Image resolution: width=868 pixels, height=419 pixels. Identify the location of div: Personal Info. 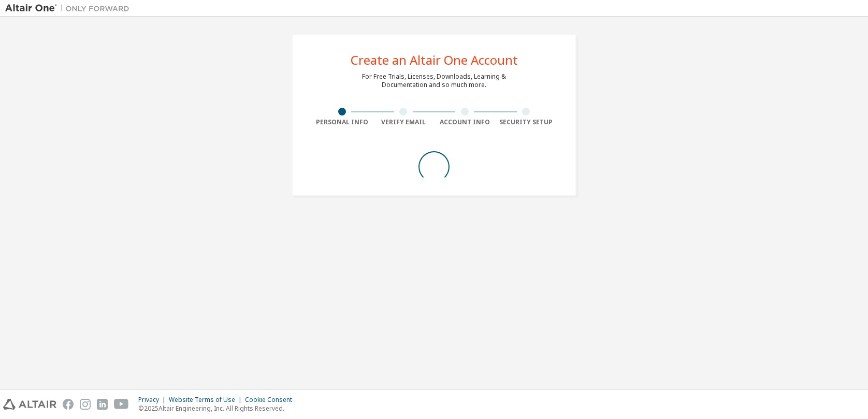
(342, 122).